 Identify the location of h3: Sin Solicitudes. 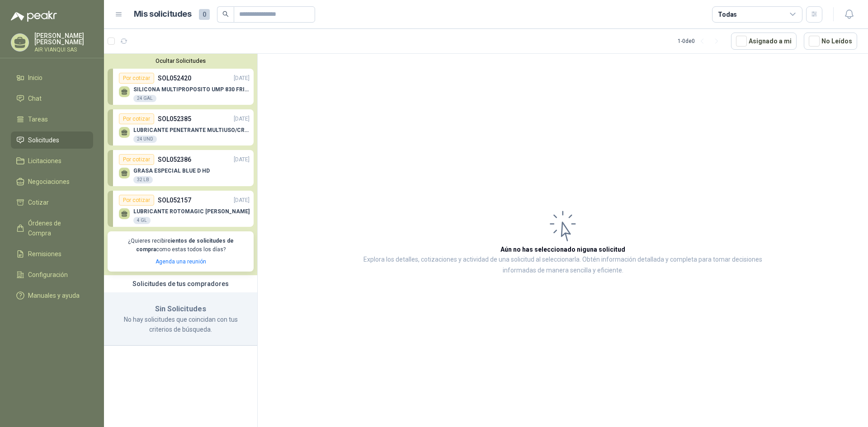
(180, 309).